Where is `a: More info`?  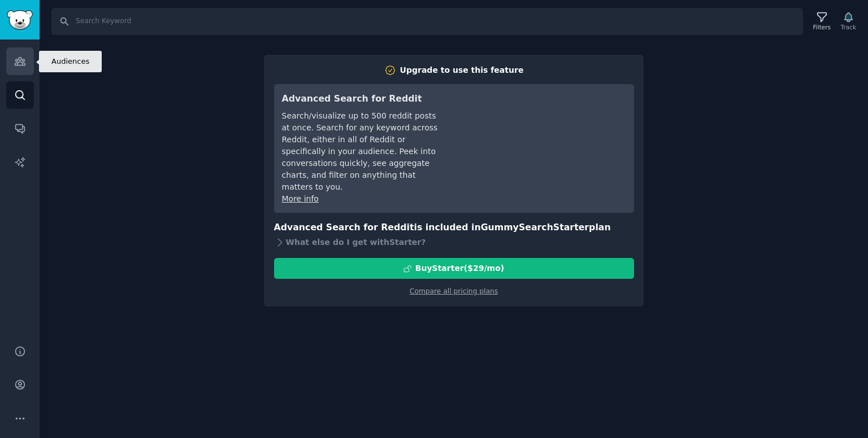 a: More info is located at coordinates (300, 199).